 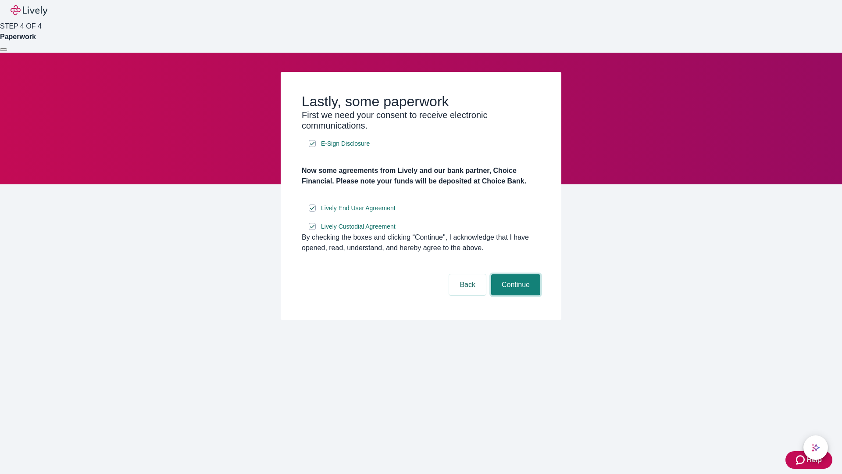 I want to click on span: Lively Custodial Agreement, so click(x=358, y=226).